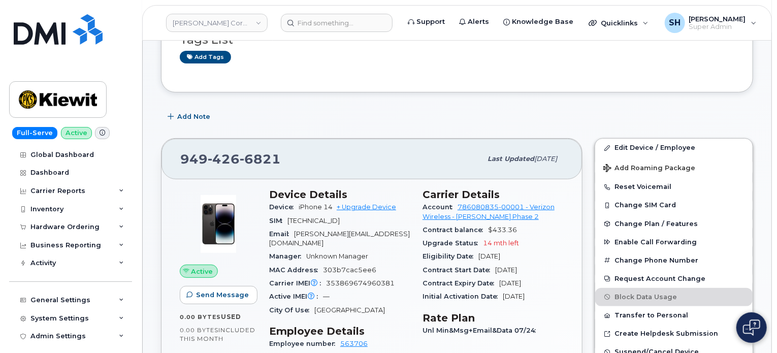  Describe the element at coordinates (202, 271) in the screenshot. I see `span: Active` at that location.